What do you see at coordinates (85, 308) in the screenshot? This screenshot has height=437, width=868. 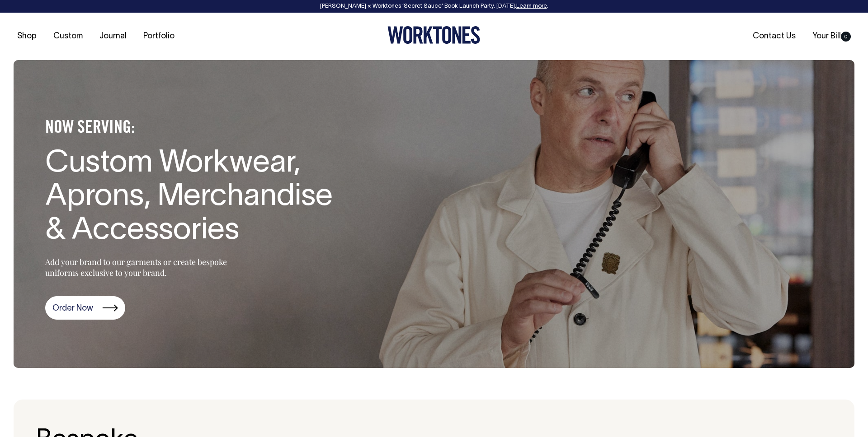 I see `a: Order Now` at bounding box center [85, 308].